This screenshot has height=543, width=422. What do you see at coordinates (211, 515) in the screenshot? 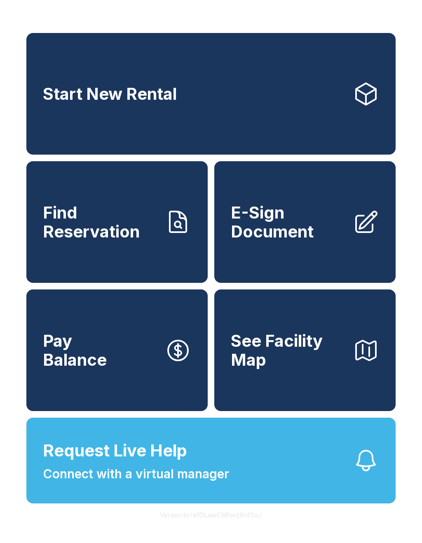
I see `button: VersionkrrefDLawElMlwz8nfSsJ` at bounding box center [211, 515].